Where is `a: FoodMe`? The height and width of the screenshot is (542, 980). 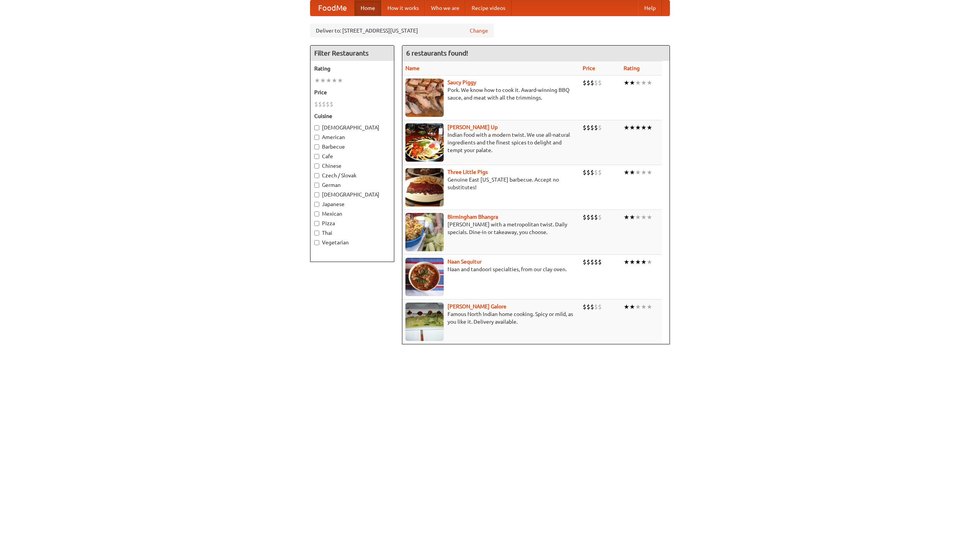 a: FoodMe is located at coordinates (332, 8).